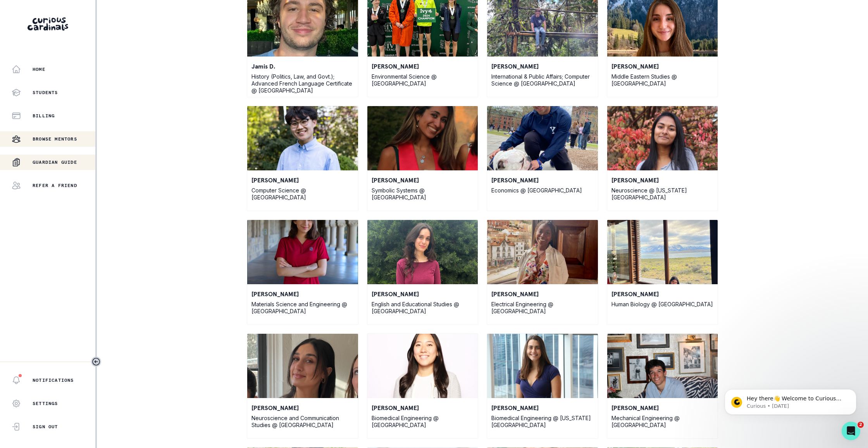  I want to click on img: Brian S.'s profile photo, so click(303, 138).